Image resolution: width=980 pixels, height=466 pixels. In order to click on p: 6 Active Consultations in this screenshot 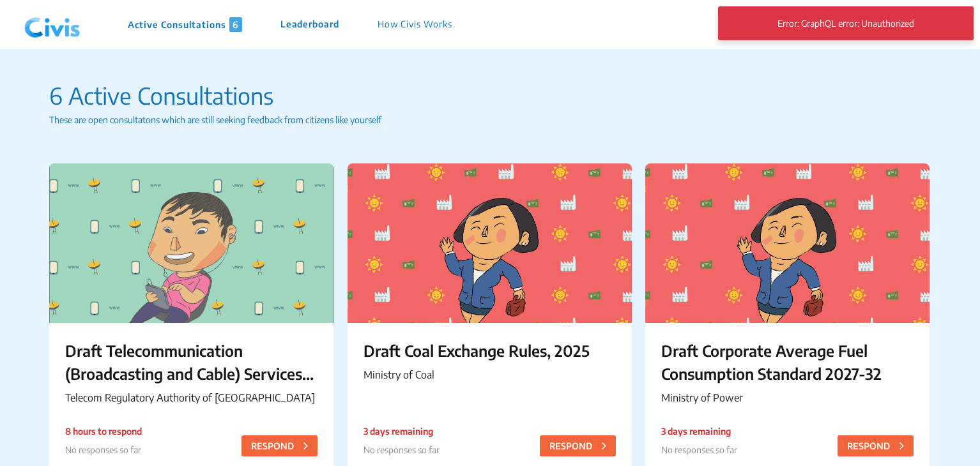, I will do `click(490, 96)`.